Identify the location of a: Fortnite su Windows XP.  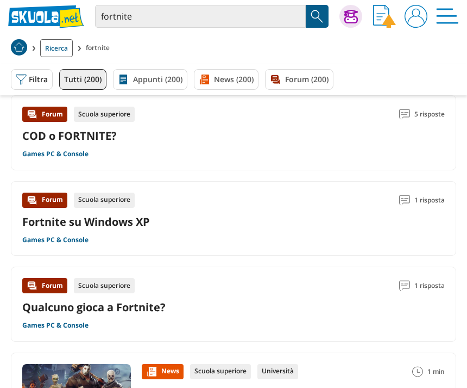
(86, 221).